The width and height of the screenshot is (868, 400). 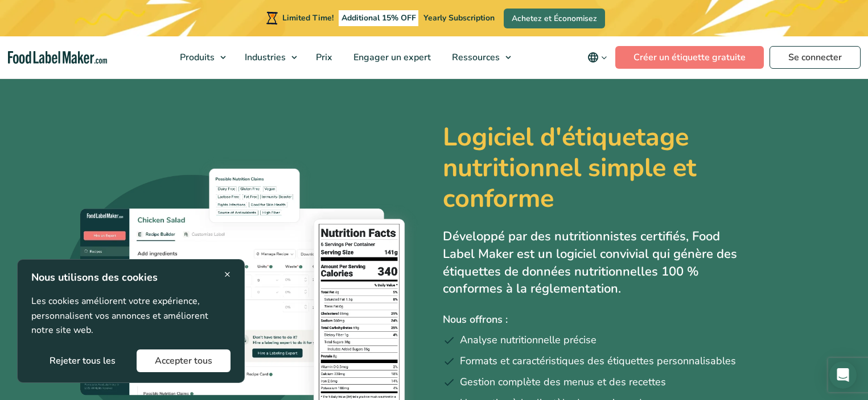 I want to click on a: Engager un expert, so click(x=391, y=58).